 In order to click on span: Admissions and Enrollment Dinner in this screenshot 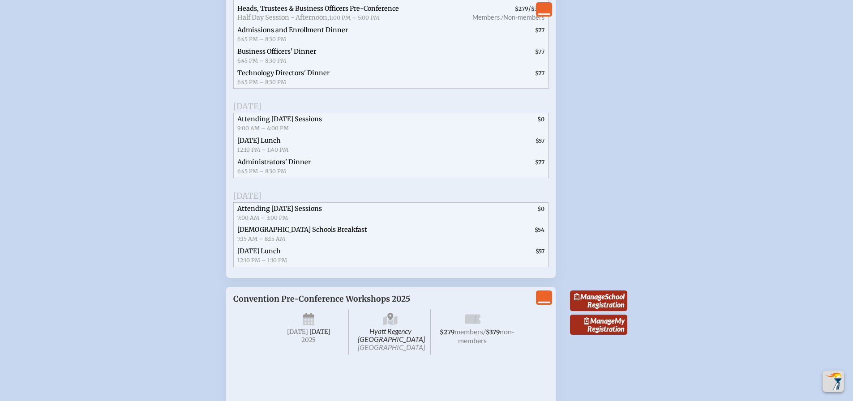, I will do `click(292, 30)`.